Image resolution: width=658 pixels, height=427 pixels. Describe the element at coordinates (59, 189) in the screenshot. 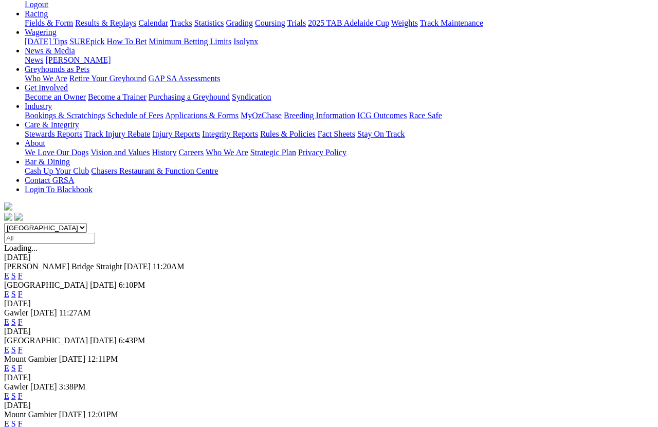

I see `a: Login To Blackbook` at that location.